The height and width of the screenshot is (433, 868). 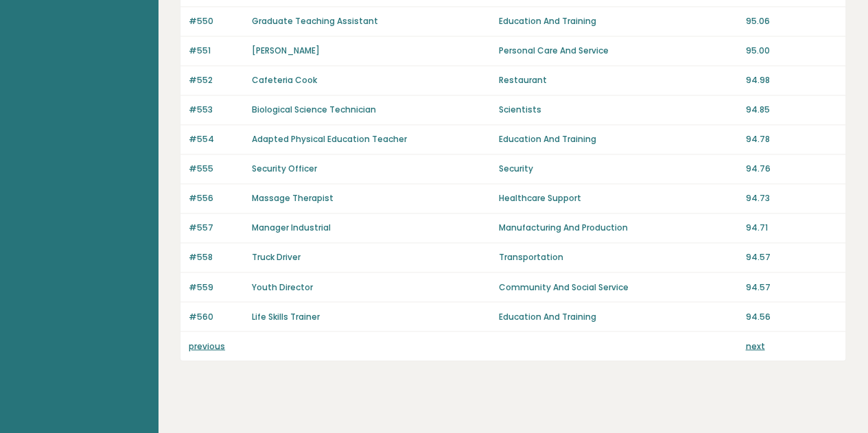 What do you see at coordinates (313, 109) in the screenshot?
I see `a: Biological Science Technician` at bounding box center [313, 109].